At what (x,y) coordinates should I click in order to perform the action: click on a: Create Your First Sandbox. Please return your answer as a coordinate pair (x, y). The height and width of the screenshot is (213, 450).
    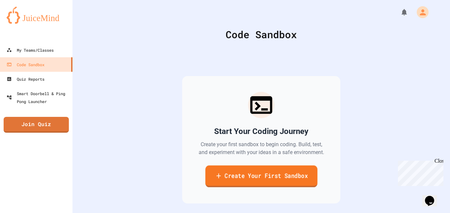
    Looking at the image, I should click on (261, 177).